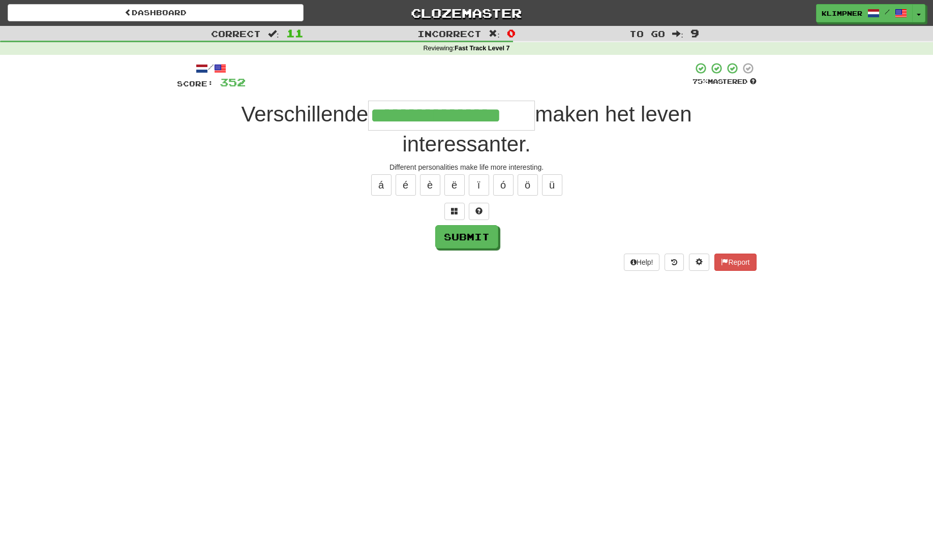  Describe the element at coordinates (454, 211) in the screenshot. I see `button: Switch sentence to multiple choice alt+p` at that location.